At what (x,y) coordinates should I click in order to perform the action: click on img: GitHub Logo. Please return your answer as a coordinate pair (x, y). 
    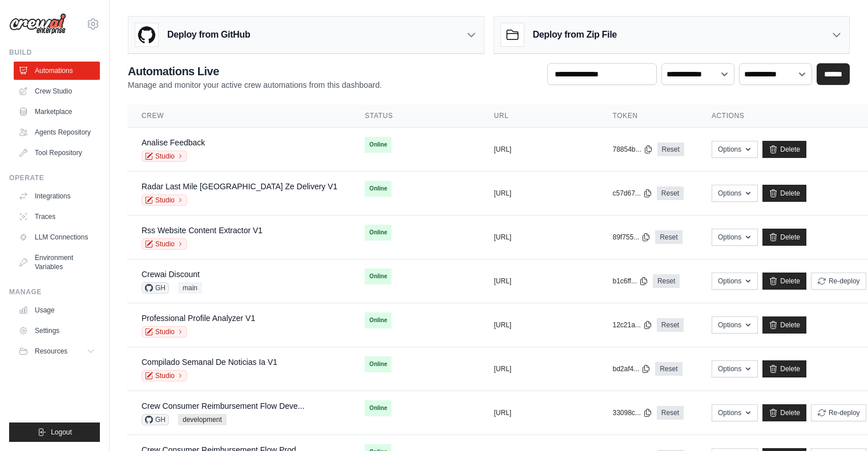
    Looking at the image, I should click on (146, 35).